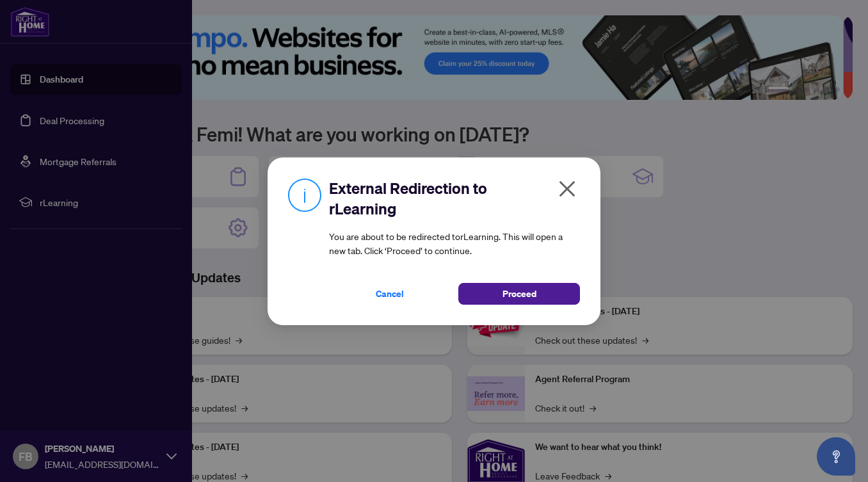 This screenshot has width=868, height=482. Describe the element at coordinates (836, 457) in the screenshot. I see `button: Open asap` at that location.